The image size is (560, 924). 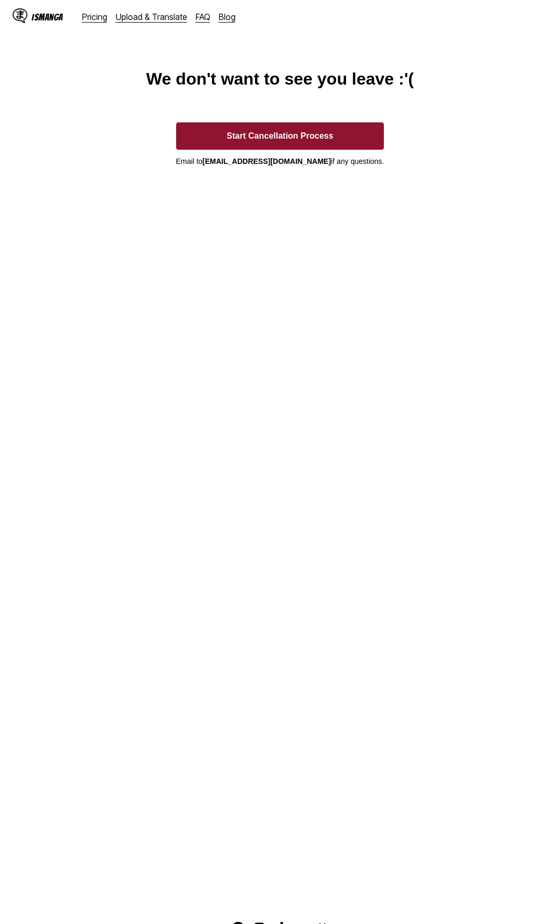 I want to click on a: FAQ, so click(x=203, y=17).